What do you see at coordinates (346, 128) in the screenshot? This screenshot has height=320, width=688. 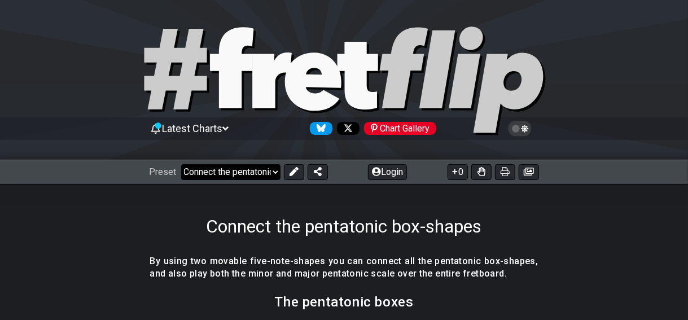 I see `a: Follow #fretflip at X` at bounding box center [346, 128].